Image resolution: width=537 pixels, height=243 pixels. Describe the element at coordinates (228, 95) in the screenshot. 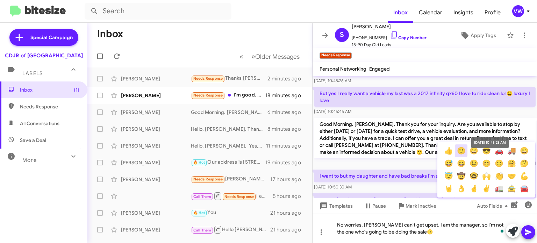

I see `div: I'm good. Thank you` at that location.